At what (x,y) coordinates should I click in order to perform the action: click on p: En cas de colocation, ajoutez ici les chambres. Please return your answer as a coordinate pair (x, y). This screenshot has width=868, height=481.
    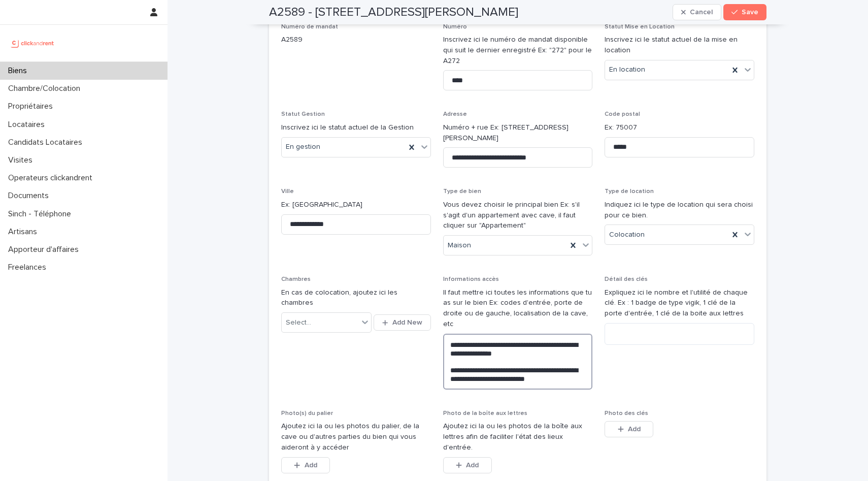
    Looking at the image, I should click on (356, 298).